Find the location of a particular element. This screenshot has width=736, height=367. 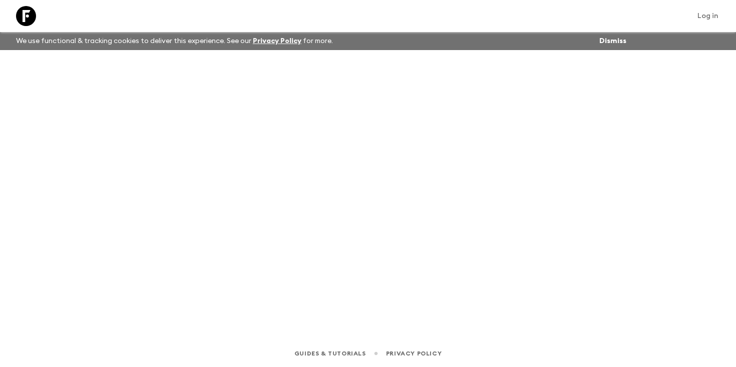

a: Log in is located at coordinates (708, 16).